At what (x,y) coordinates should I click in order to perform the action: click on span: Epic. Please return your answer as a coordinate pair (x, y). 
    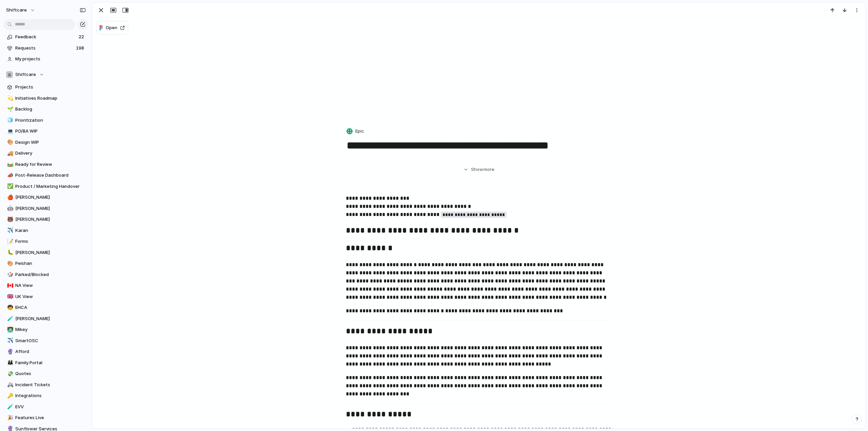
    Looking at the image, I should click on (359, 132).